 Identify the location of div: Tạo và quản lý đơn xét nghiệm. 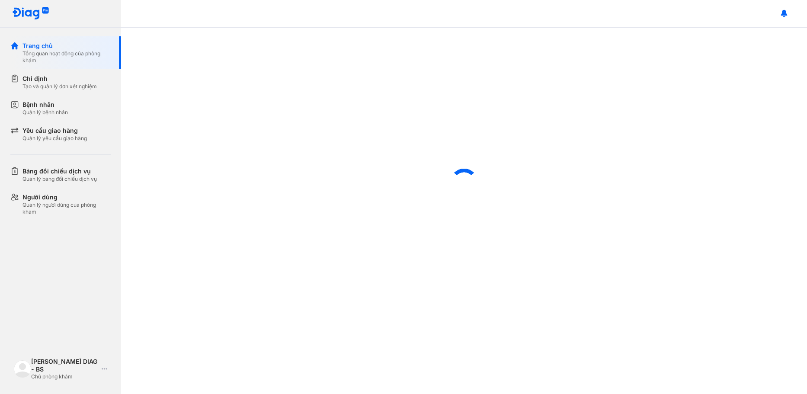
(60, 86).